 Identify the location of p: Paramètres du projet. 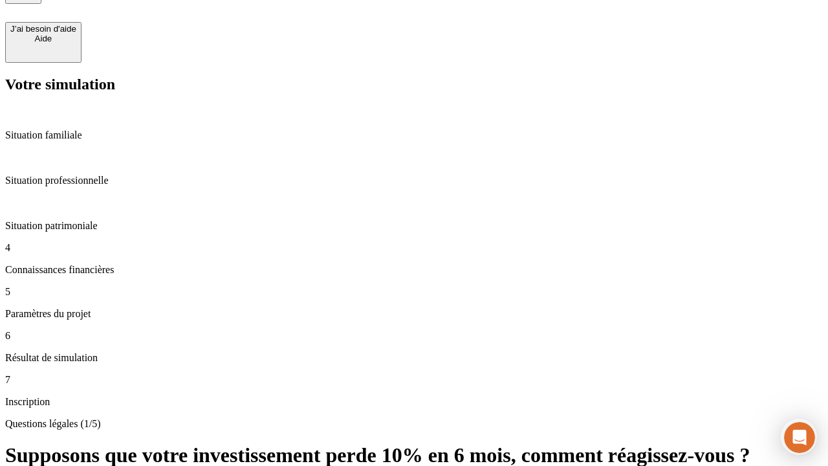
(414, 314).